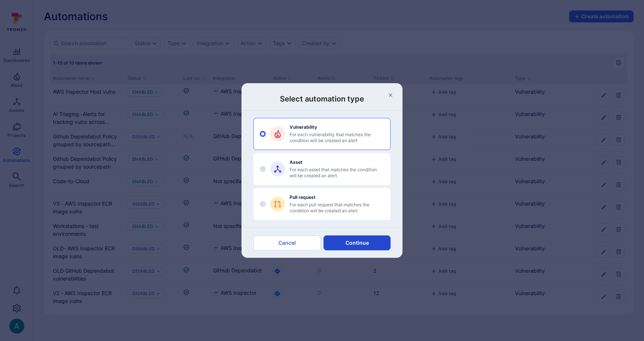 This screenshot has height=341, width=644. Describe the element at coordinates (322, 169) in the screenshot. I see `div: select automation type` at that location.